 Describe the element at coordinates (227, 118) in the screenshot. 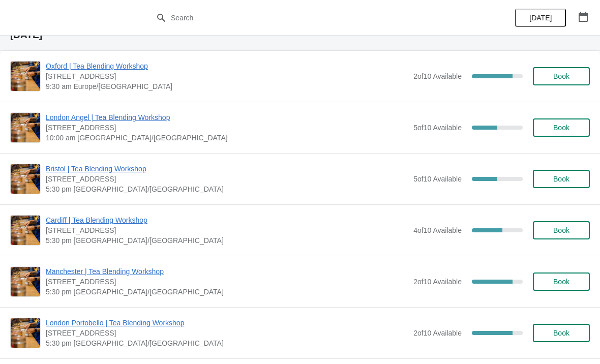

I see `span: London Angel | Tea Blending Workshop` at that location.